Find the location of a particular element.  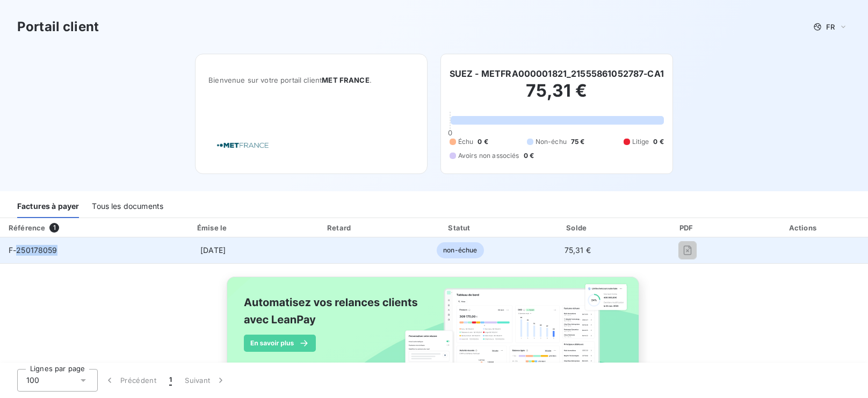

div: Statut is located at coordinates (460, 228).